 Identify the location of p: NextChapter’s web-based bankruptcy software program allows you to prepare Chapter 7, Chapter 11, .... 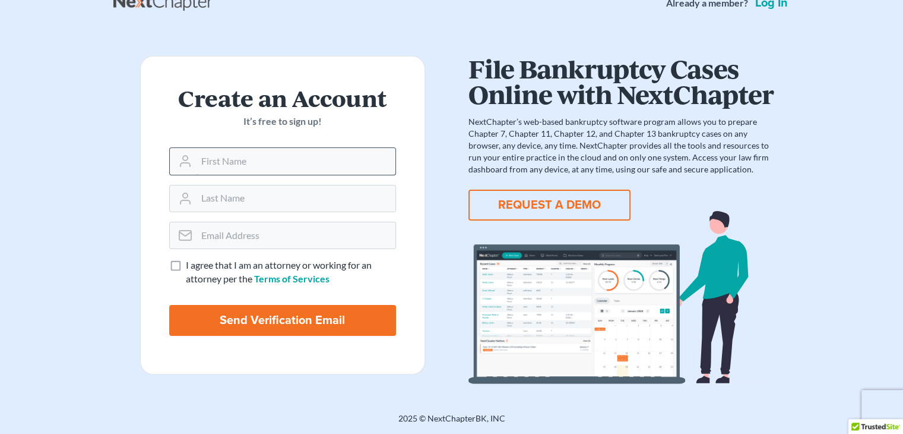
(621, 145).